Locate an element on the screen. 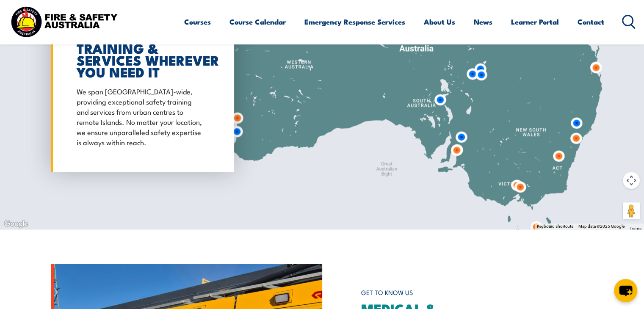 This screenshot has height=309, width=644. a: Courses is located at coordinates (197, 22).